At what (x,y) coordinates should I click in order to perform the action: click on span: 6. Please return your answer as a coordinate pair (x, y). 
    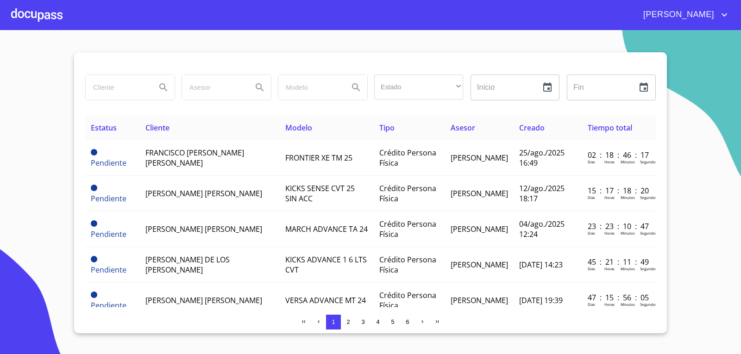
    Looking at the image, I should click on (407, 322).